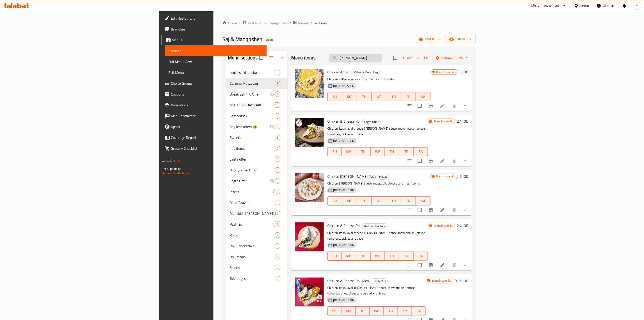  I want to click on div: Pastries, so click(251, 224).